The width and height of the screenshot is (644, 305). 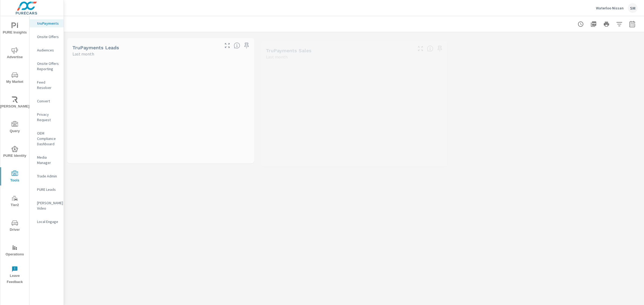 I want to click on span: Advertise, so click(x=15, y=53).